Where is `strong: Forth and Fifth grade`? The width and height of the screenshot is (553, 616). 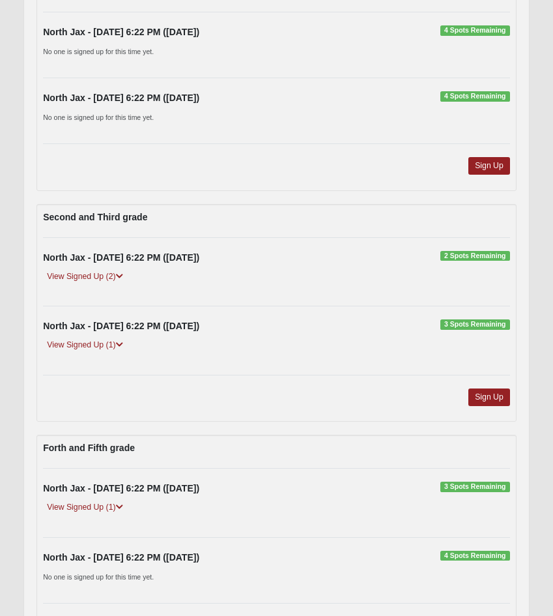 strong: Forth and Fifth grade is located at coordinates (89, 447).